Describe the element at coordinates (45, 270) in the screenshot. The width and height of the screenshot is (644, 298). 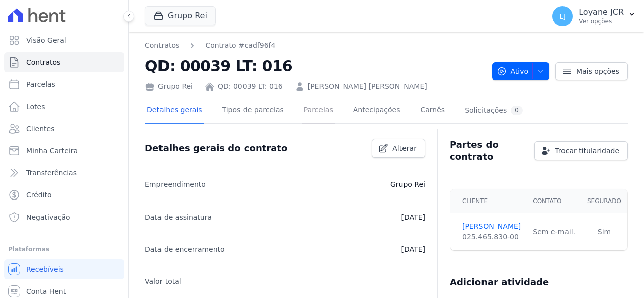
I see `span: Recebíveis` at that location.